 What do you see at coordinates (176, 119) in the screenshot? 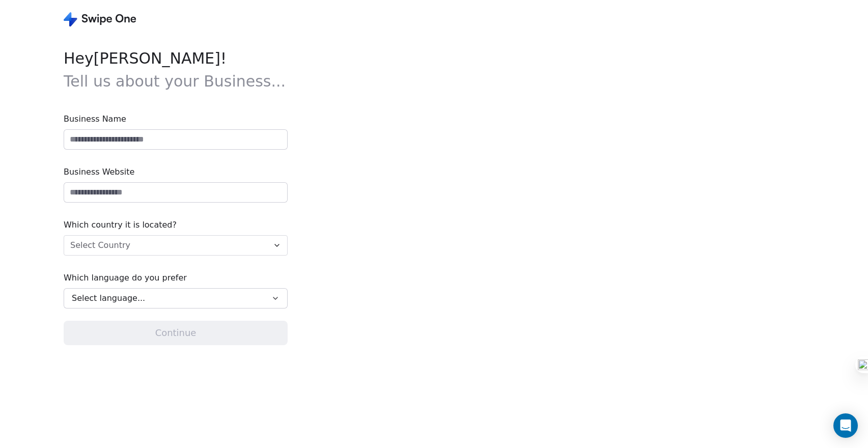
I see `span: Business Name` at bounding box center [176, 119].